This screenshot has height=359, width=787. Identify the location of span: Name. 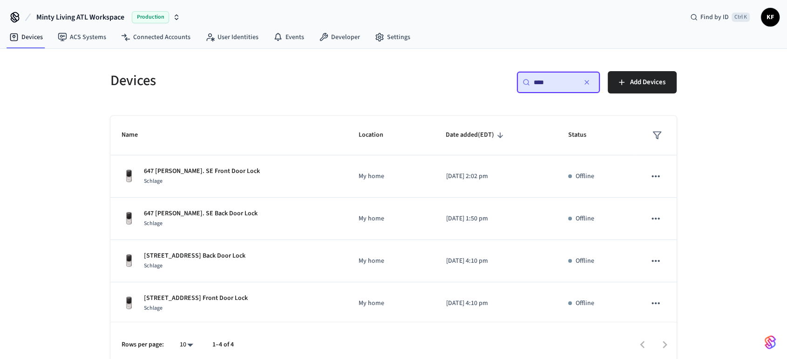
(135, 135).